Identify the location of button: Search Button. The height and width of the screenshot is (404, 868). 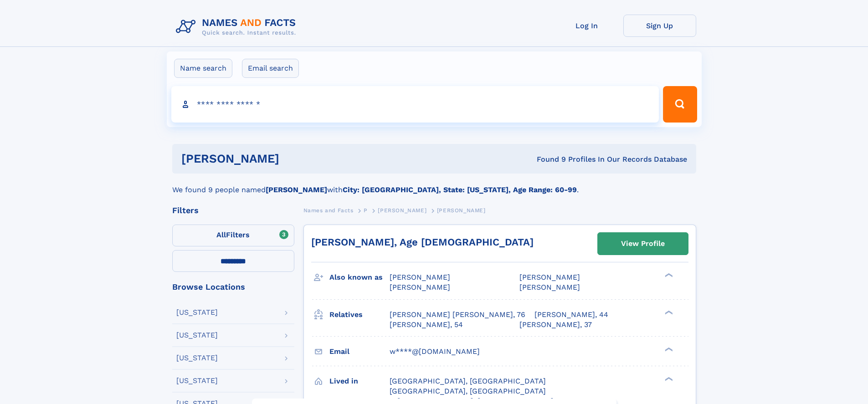
(680, 104).